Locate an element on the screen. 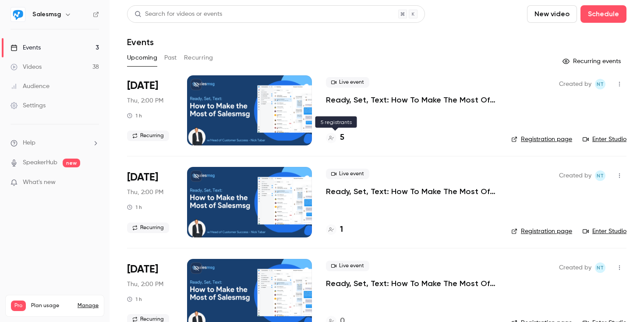 This screenshot has width=644, height=322. button: Schedule is located at coordinates (603, 14).